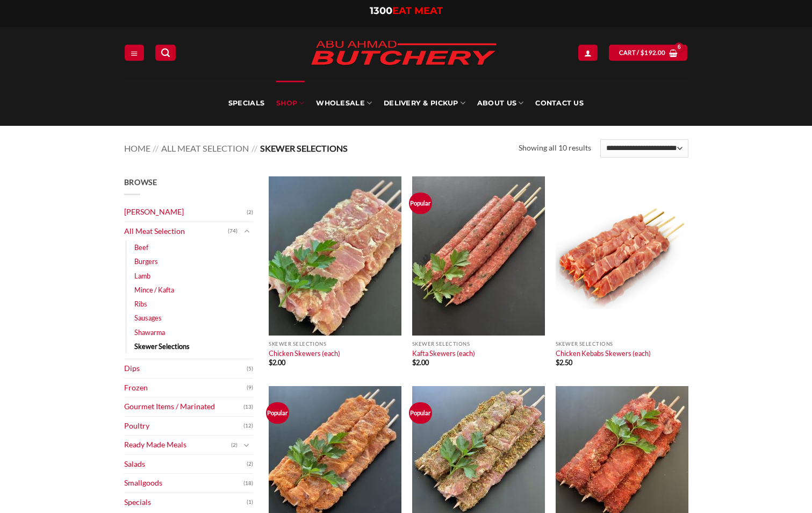 Image resolution: width=812 pixels, height=513 pixels. I want to click on a: Home, so click(137, 148).